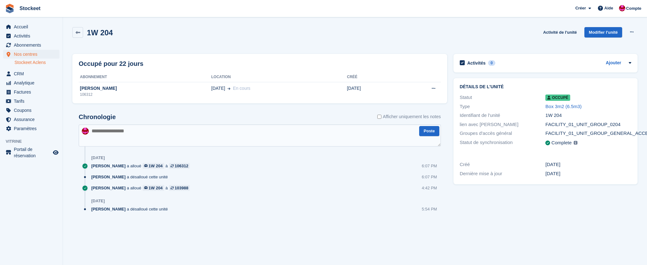  What do you see at coordinates (241, 88) in the screenshot?
I see `span: En cours` at bounding box center [241, 88].